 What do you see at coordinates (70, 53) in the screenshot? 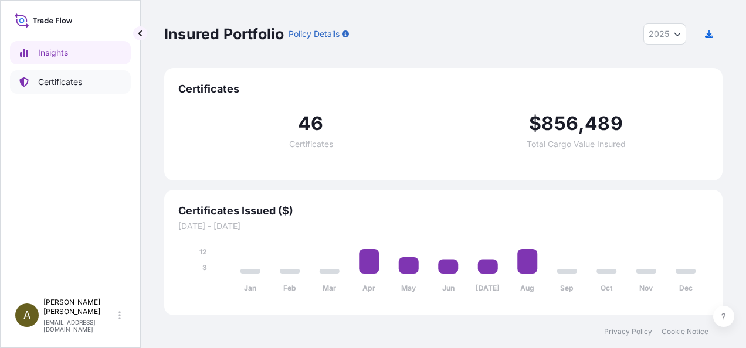
I see `a: Insights` at bounding box center [70, 53].